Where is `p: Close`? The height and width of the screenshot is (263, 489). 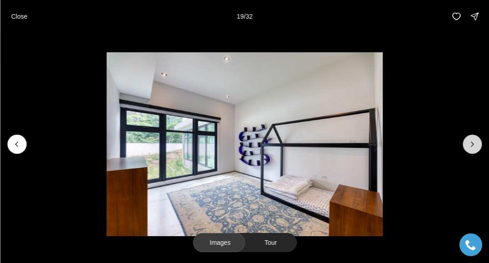 p: Close is located at coordinates (19, 16).